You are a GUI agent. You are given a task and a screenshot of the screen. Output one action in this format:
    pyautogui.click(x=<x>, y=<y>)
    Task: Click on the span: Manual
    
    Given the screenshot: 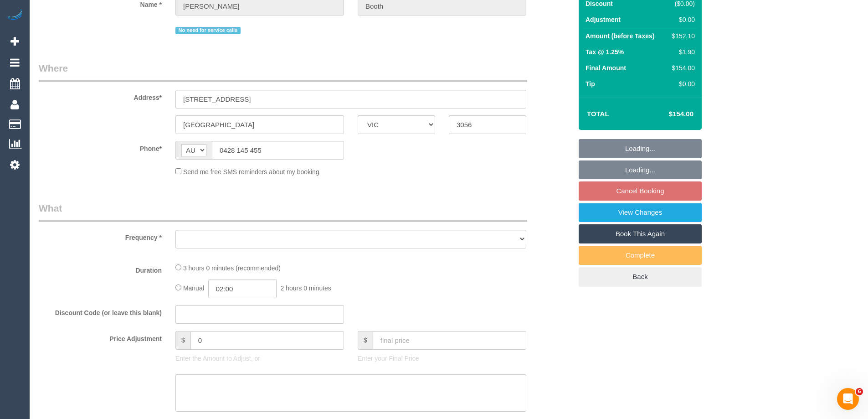 What is the action you would take?
    pyautogui.click(x=193, y=288)
    